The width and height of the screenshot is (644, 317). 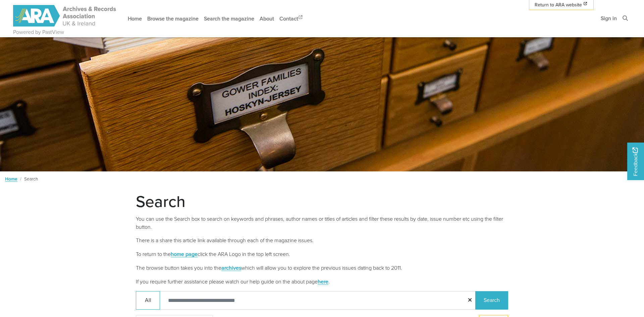 What do you see at coordinates (173, 18) in the screenshot?
I see `a: Browse the magazine` at bounding box center [173, 18].